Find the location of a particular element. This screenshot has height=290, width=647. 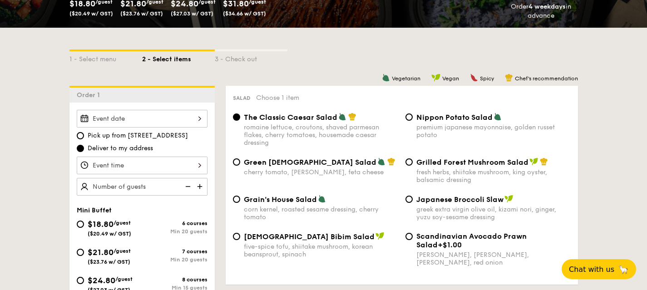

img: icon-spicy.37a8142b.svg is located at coordinates (474, 78).